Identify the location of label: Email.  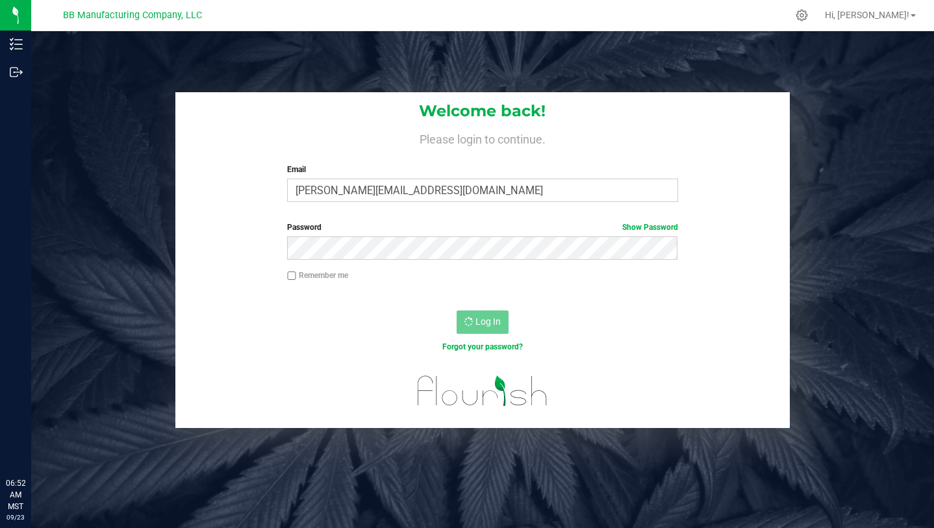
(482, 170).